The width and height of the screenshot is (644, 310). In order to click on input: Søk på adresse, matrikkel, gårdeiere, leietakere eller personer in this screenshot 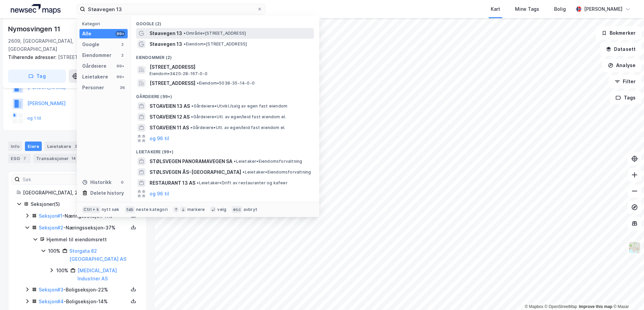, I will do `click(171, 9)`.